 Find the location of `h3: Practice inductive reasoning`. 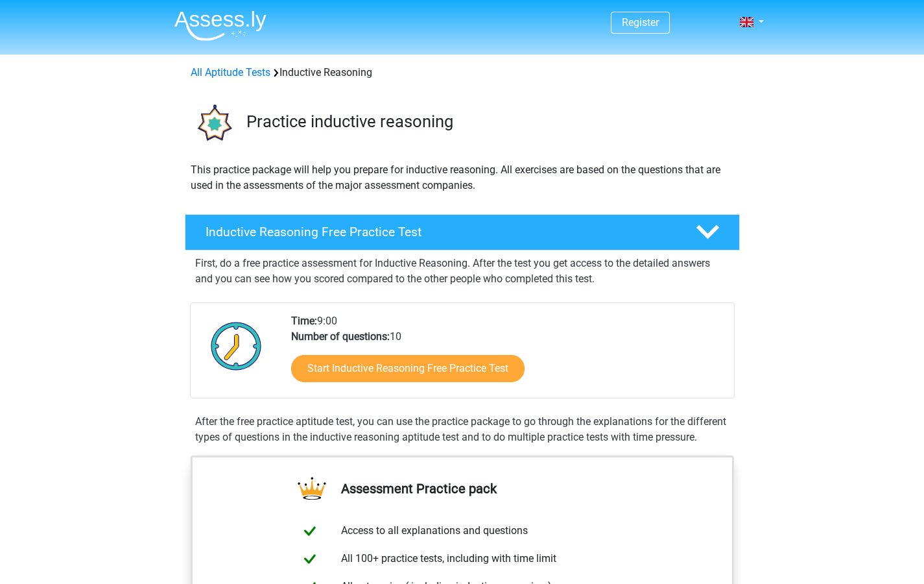

h3: Practice inductive reasoning is located at coordinates (488, 122).